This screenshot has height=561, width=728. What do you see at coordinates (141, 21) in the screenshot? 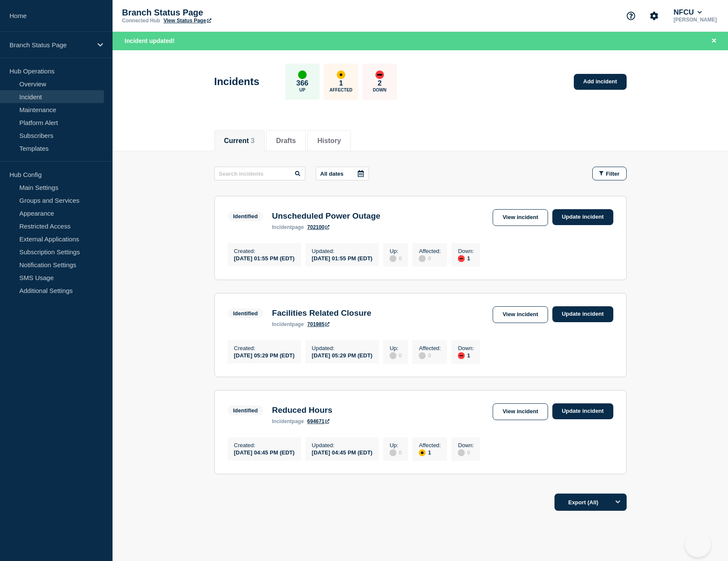
I see `p: Connected Hub` at bounding box center [141, 21].